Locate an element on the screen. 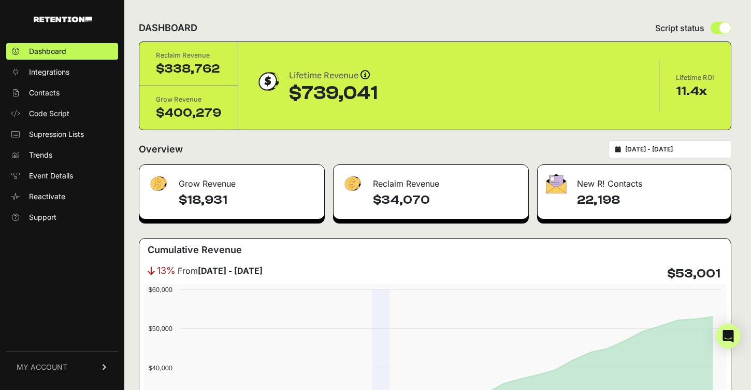 This screenshot has width=751, height=390. a: Dashboard is located at coordinates (62, 51).